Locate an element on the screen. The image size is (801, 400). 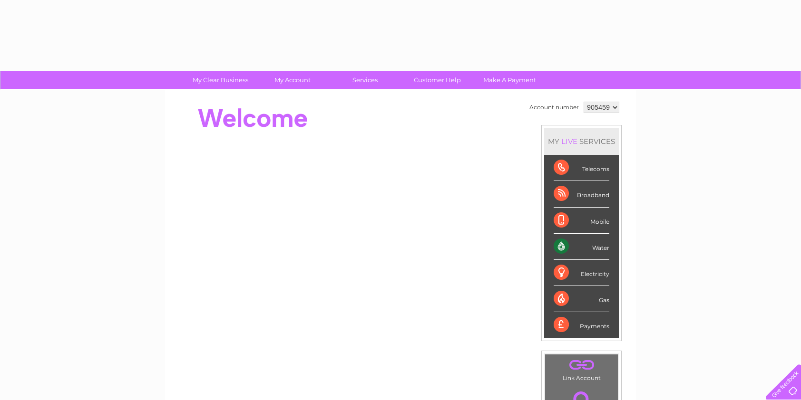
div: Payments is located at coordinates (581, 325).